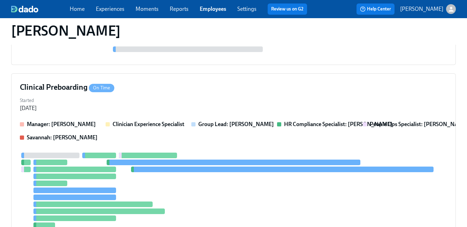 The height and width of the screenshot is (227, 467). I want to click on h4: Clinical Preboarding, so click(67, 87).